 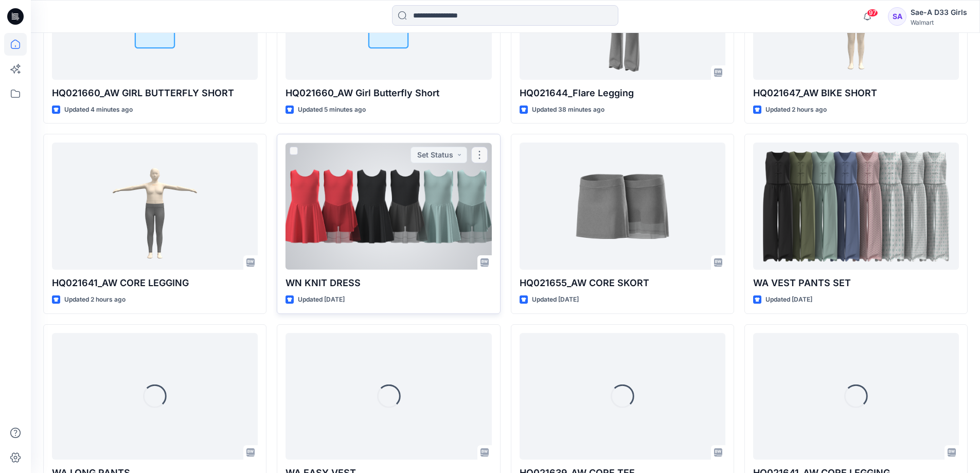 I want to click on p: WA VEST PANTS SET, so click(x=856, y=283).